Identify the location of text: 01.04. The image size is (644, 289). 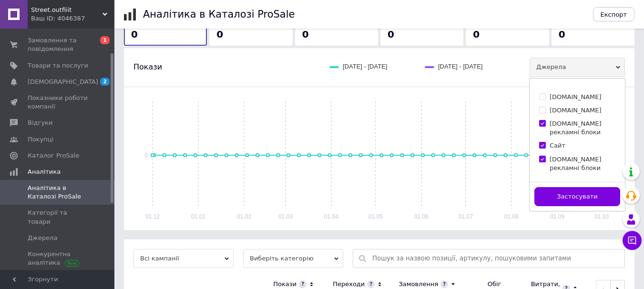
(331, 217).